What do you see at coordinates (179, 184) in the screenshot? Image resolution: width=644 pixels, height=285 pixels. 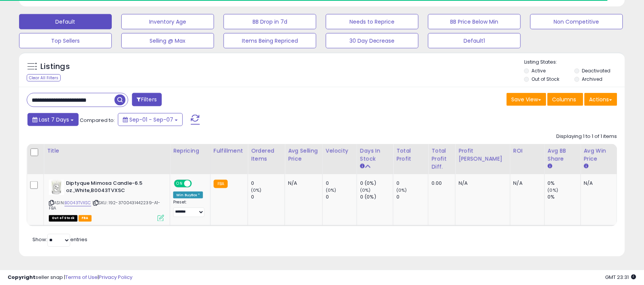 I see `span: ON` at bounding box center [179, 184].